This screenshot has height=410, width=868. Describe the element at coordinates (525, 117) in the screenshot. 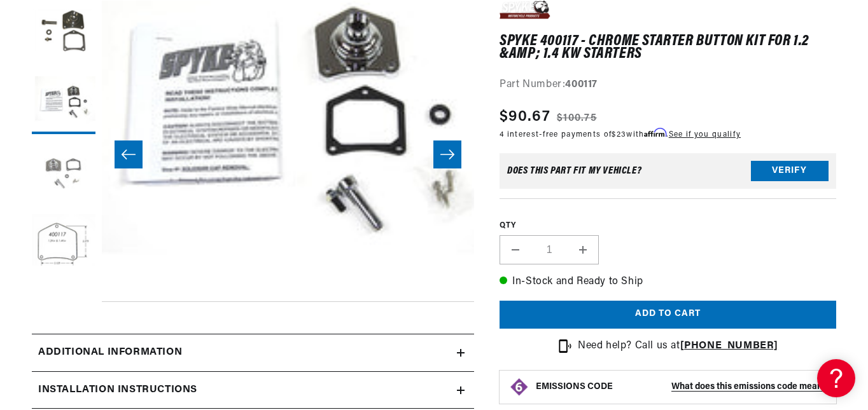

I see `span: $90.67` at that location.